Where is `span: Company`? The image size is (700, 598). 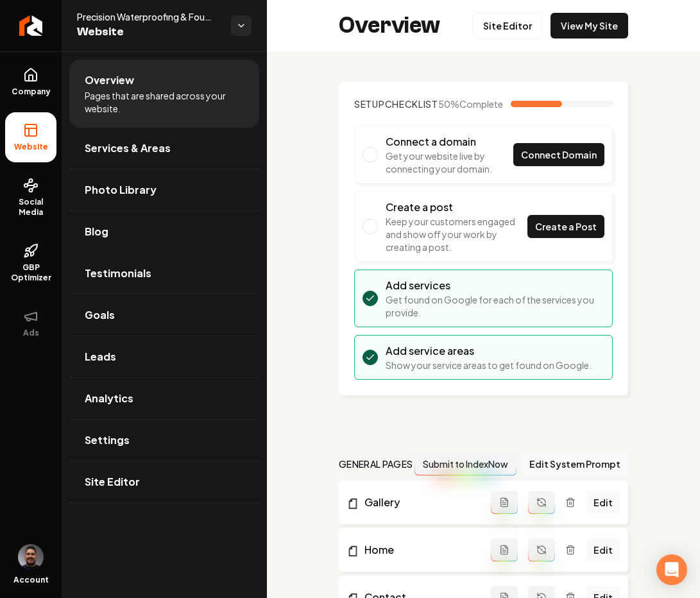 span: Company is located at coordinates (31, 92).